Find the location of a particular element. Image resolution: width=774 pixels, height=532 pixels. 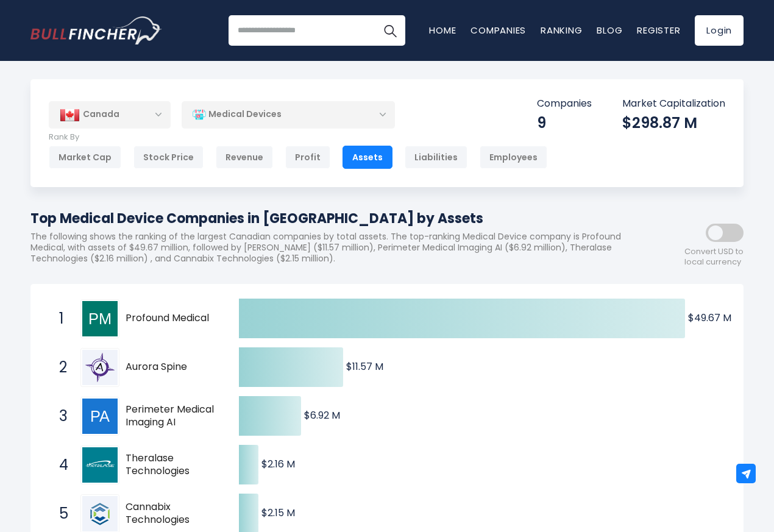

text: $2.15 M is located at coordinates (278, 513).